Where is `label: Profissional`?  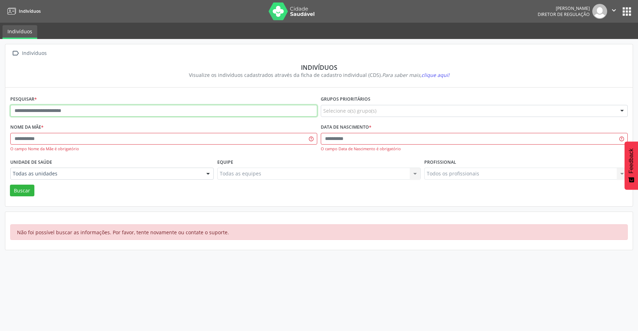
label: Profissional is located at coordinates (440, 162).